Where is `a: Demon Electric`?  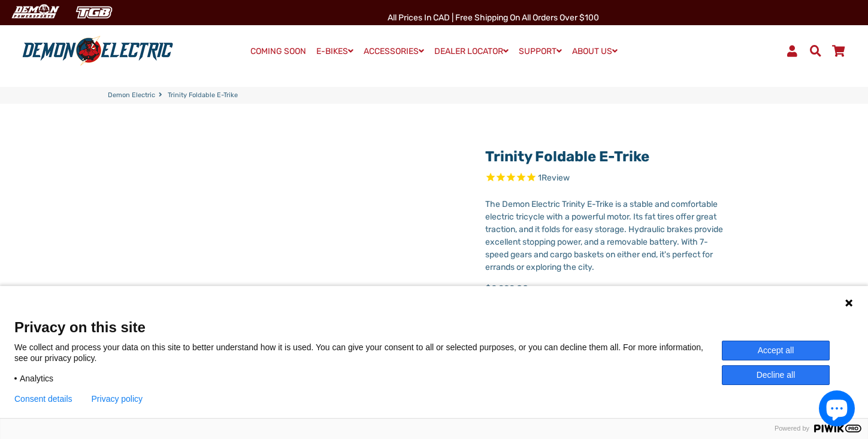
a: Demon Electric is located at coordinates (131, 95).